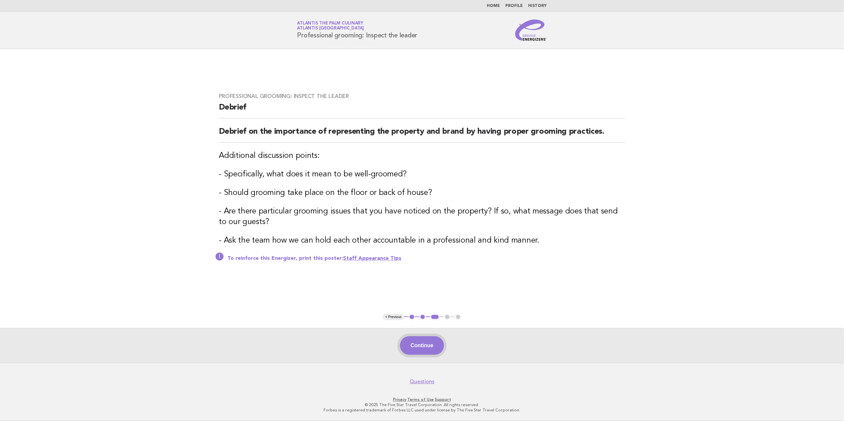  I want to click on h3: Professional grooming: Inspect the leader, so click(422, 96).